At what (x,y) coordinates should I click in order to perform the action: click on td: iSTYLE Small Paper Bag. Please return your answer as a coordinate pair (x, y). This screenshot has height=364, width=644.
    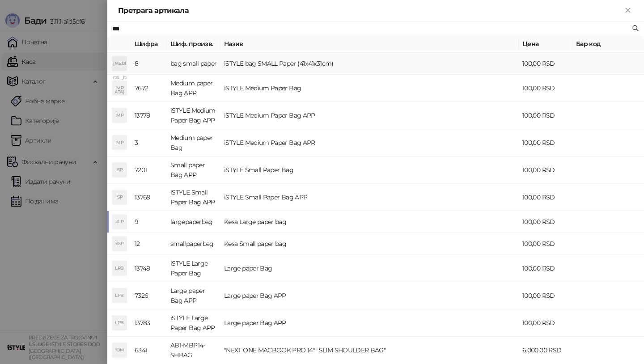
    Looking at the image, I should click on (369, 169).